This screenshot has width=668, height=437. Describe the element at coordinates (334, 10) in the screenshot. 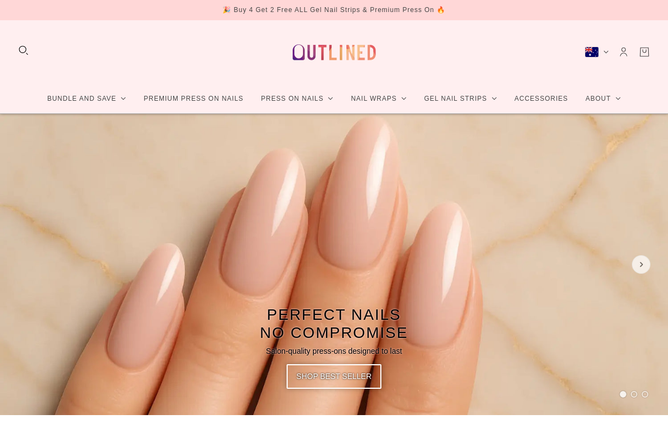

I see `div: 🎉 Buy 4 Get 2 Free ALL Gel Nail Strips & Premium Press On 🔥` at that location.